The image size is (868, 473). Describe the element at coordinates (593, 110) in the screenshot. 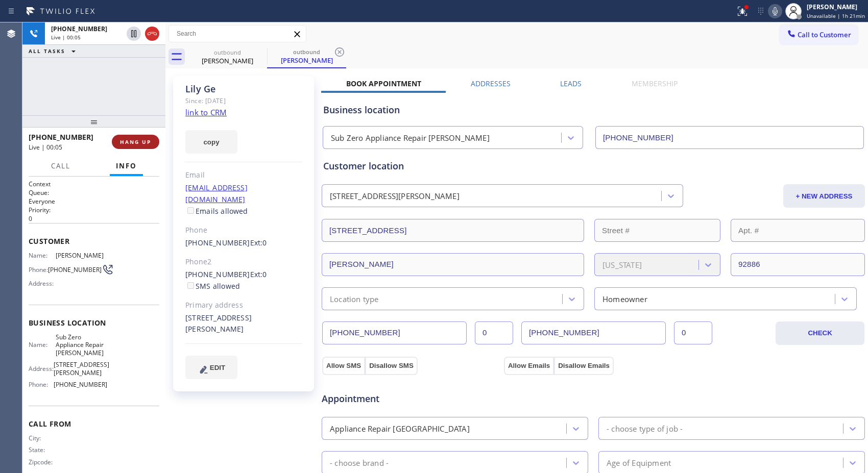

I see `div: Business location` at that location.